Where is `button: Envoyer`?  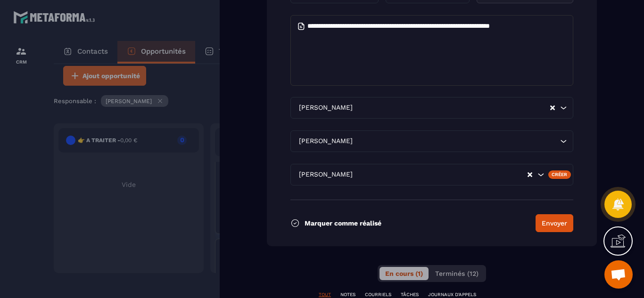
button: Envoyer is located at coordinates (554, 223).